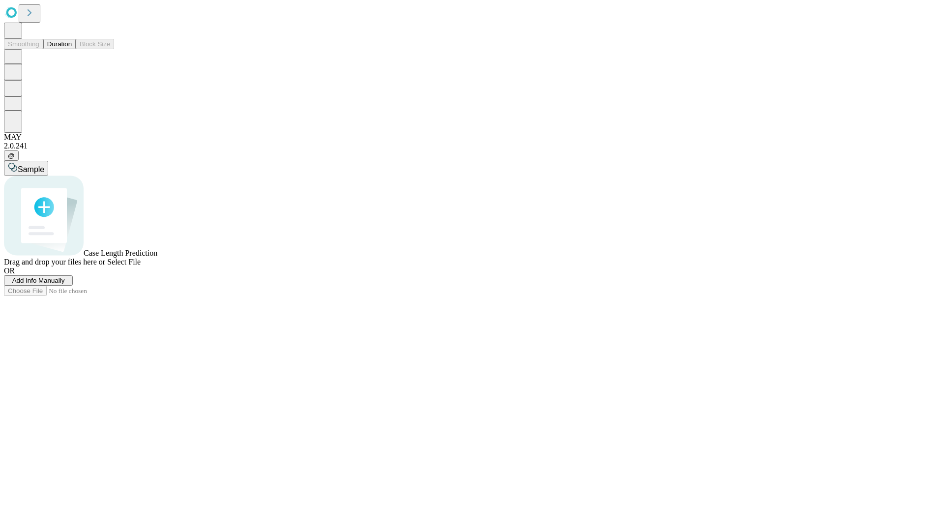  Describe the element at coordinates (55, 262) in the screenshot. I see `span: Drag and drop your files here or` at that location.